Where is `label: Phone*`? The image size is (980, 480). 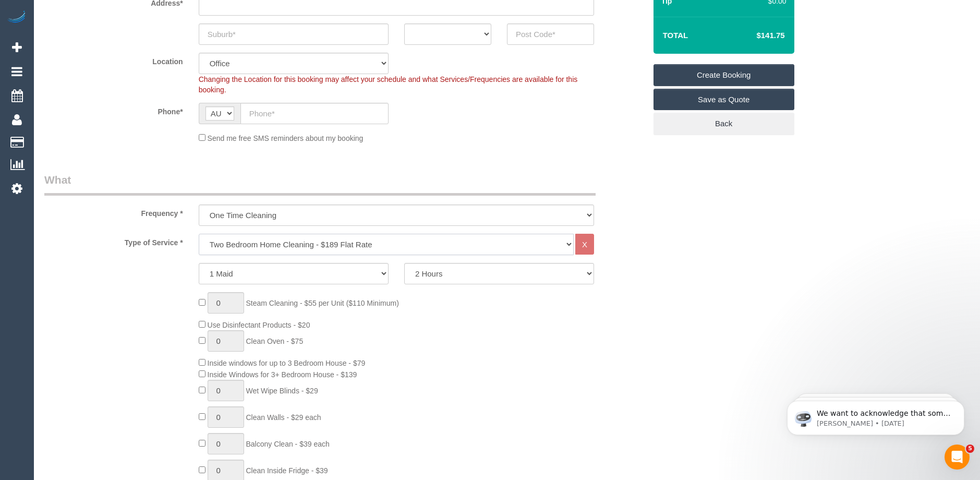
label: Phone* is located at coordinates (113, 110).